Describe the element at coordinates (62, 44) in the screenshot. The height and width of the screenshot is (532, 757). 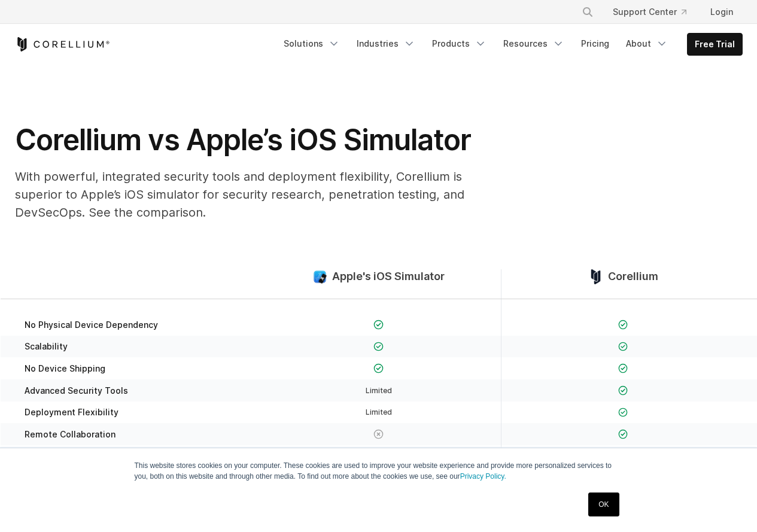
I see `a: Corellium Home` at that location.